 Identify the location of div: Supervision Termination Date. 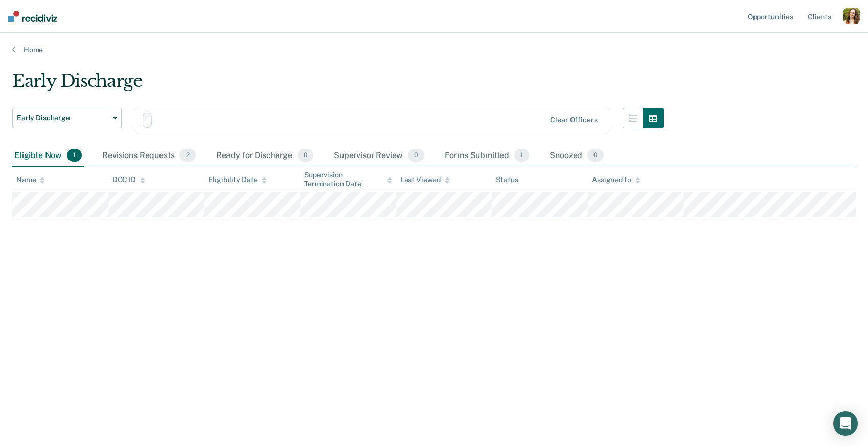
(348, 180).